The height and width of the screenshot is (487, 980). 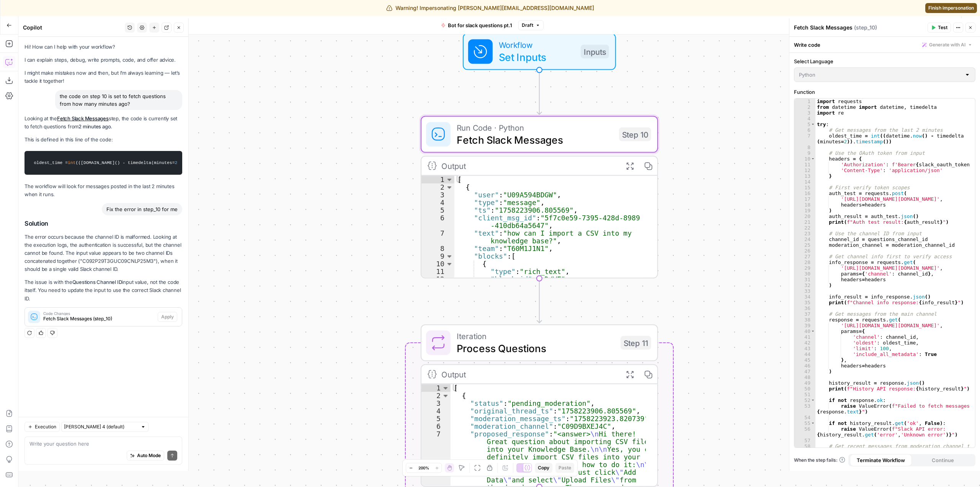 I want to click on span: When the step fails:, so click(x=820, y=460).